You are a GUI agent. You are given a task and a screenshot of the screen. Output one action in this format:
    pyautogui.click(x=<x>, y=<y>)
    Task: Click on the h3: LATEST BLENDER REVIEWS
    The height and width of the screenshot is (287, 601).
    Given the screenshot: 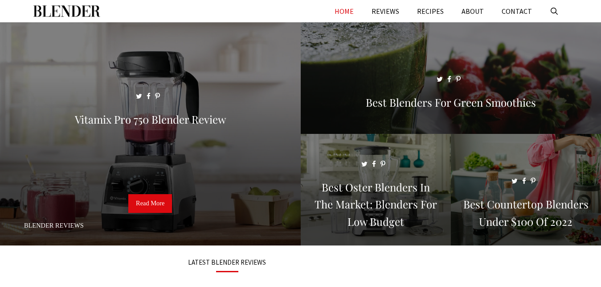 What is the action you would take?
    pyautogui.click(x=227, y=262)
    